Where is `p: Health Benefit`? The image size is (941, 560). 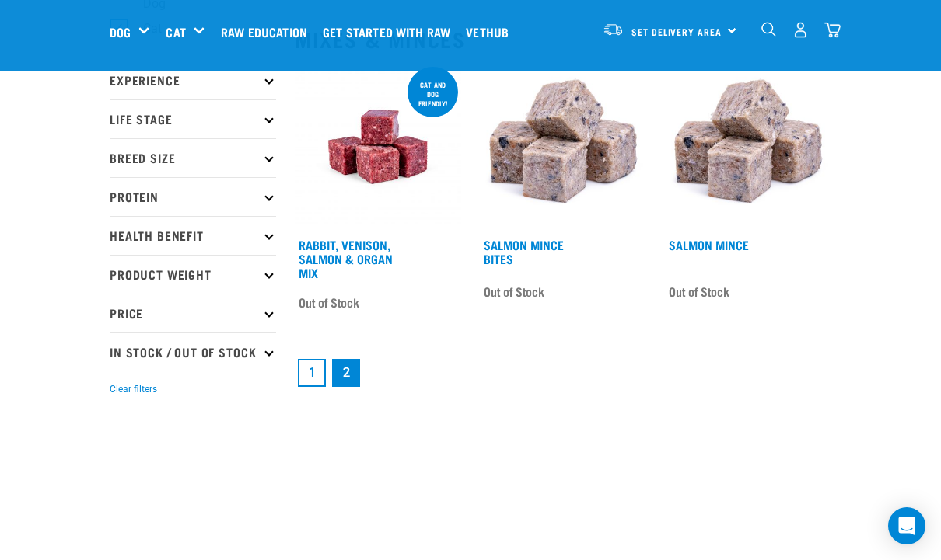 p: Health Benefit is located at coordinates (193, 235).